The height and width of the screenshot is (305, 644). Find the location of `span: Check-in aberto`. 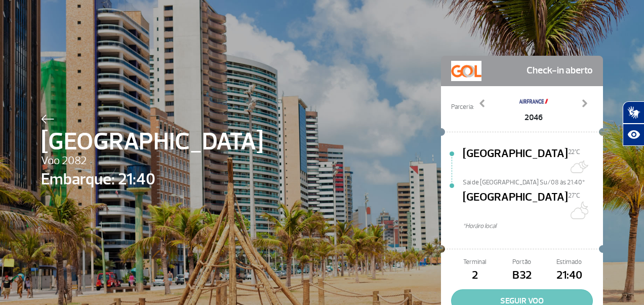

span: Check-in aberto is located at coordinates (559, 71).